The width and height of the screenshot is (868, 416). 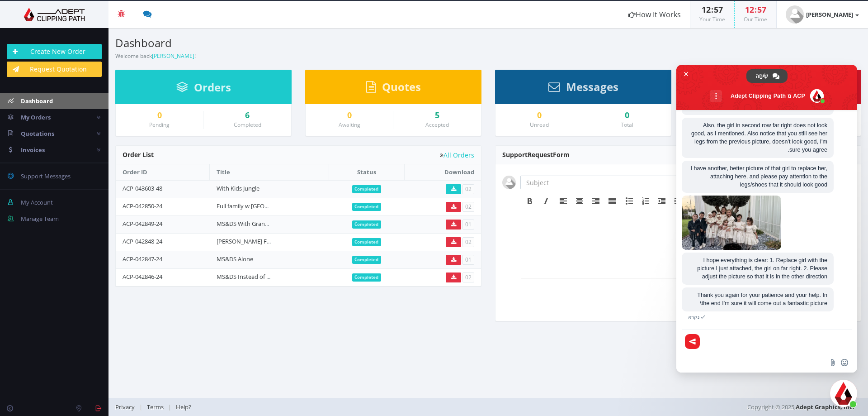 What do you see at coordinates (155, 407) in the screenshot?
I see `a: Terms` at bounding box center [155, 407].